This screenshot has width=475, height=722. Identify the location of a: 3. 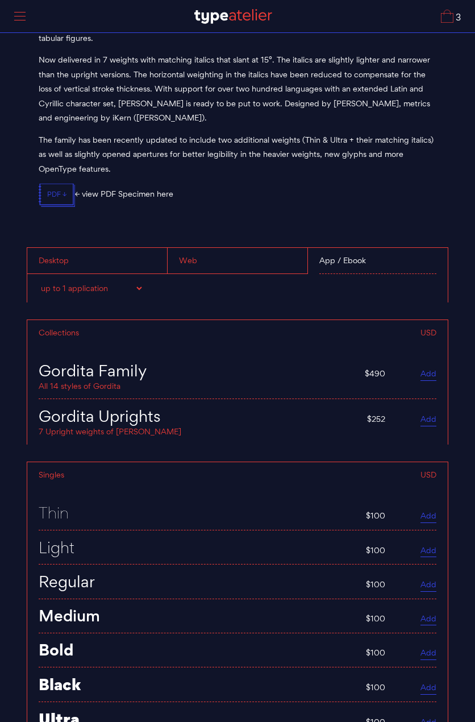
(451, 16).